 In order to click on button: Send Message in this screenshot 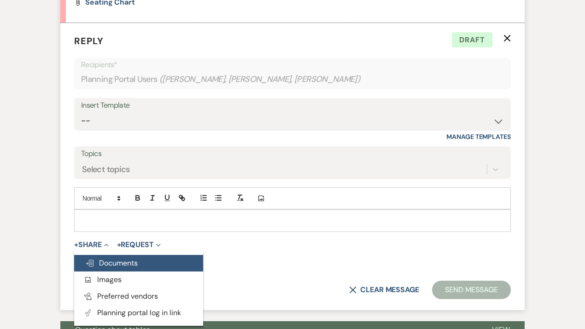, I will do `click(471, 290)`.